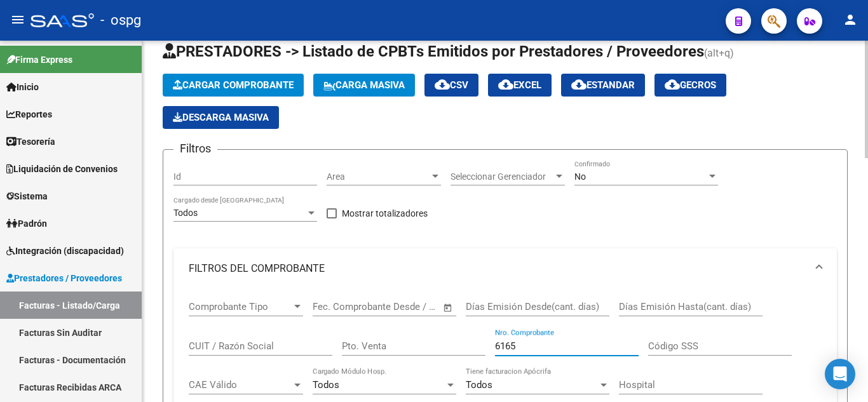  What do you see at coordinates (338, 307) in the screenshot?
I see `input: Fecha inicio` at bounding box center [338, 307].